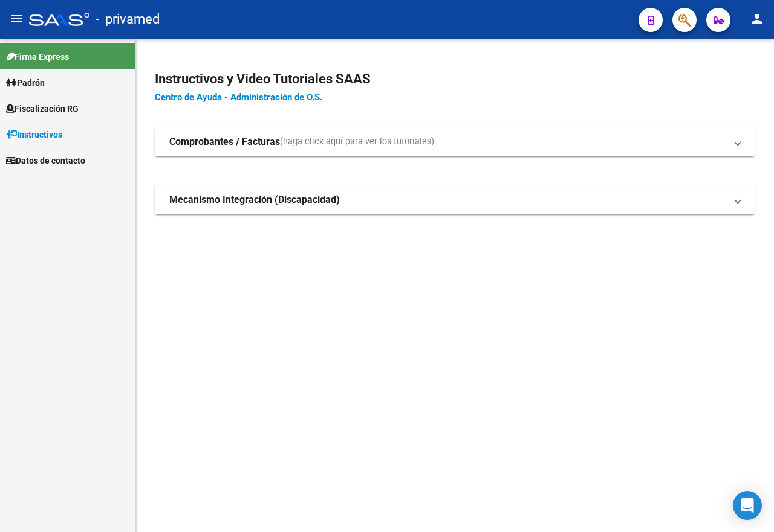 Image resolution: width=774 pixels, height=532 pixels. Describe the element at coordinates (238, 97) in the screenshot. I see `a: Centro de Ayuda - Administración de O.S.` at that location.